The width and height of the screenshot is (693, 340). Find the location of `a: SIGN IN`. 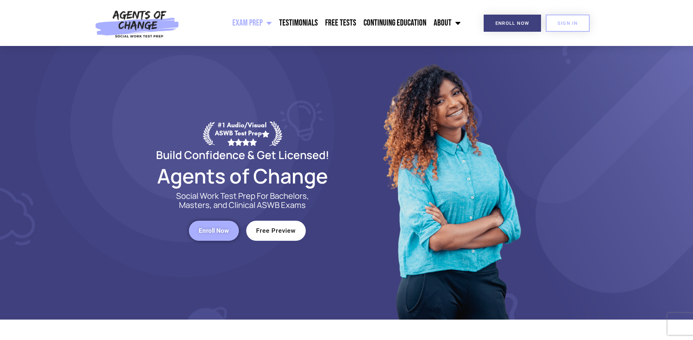

a: SIGN IN is located at coordinates (567, 23).